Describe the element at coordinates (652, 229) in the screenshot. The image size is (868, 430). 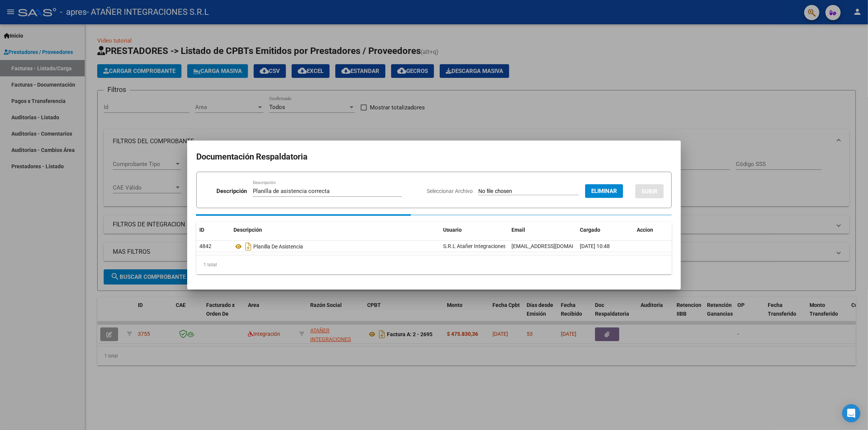
I see `datatable-header-cell: Accion` at that location.